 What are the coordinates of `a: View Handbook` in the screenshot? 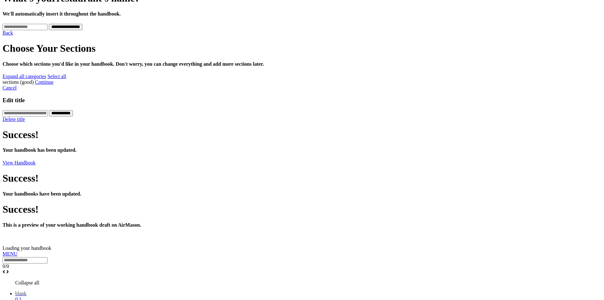 It's located at (19, 162).